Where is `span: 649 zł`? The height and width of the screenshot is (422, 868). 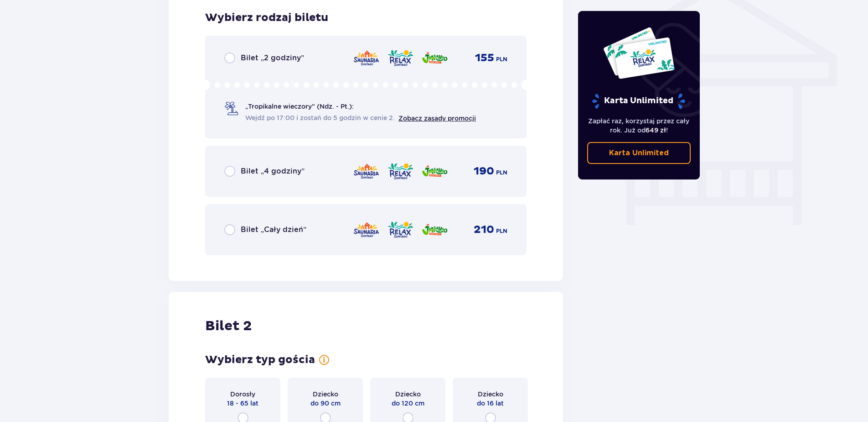 span: 649 zł is located at coordinates (656, 130).